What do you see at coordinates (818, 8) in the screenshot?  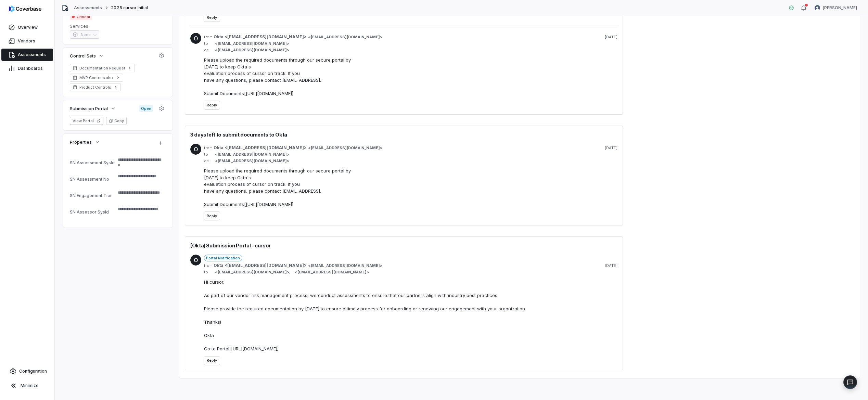 I see `img: Tomo Majima avatar` at bounding box center [818, 8].